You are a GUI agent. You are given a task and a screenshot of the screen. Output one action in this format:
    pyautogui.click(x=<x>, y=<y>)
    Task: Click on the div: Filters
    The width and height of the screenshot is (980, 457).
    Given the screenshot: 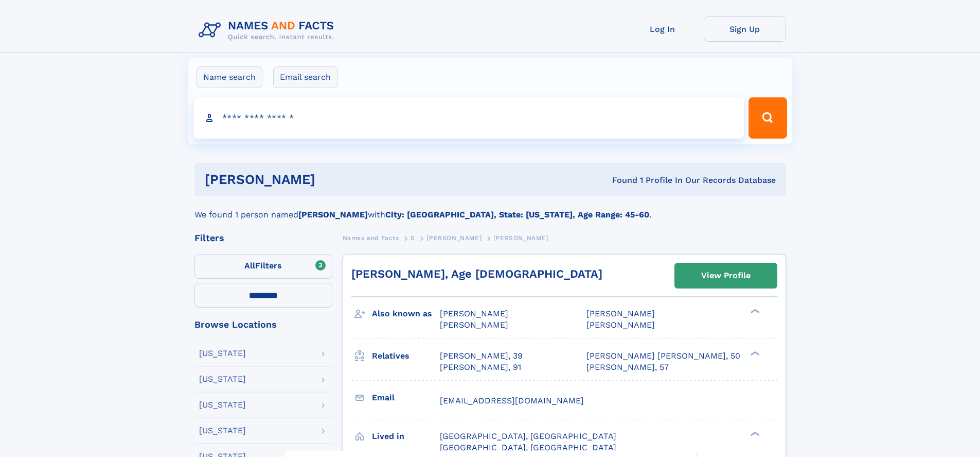 What is the action you would take?
    pyautogui.click(x=264, y=238)
    